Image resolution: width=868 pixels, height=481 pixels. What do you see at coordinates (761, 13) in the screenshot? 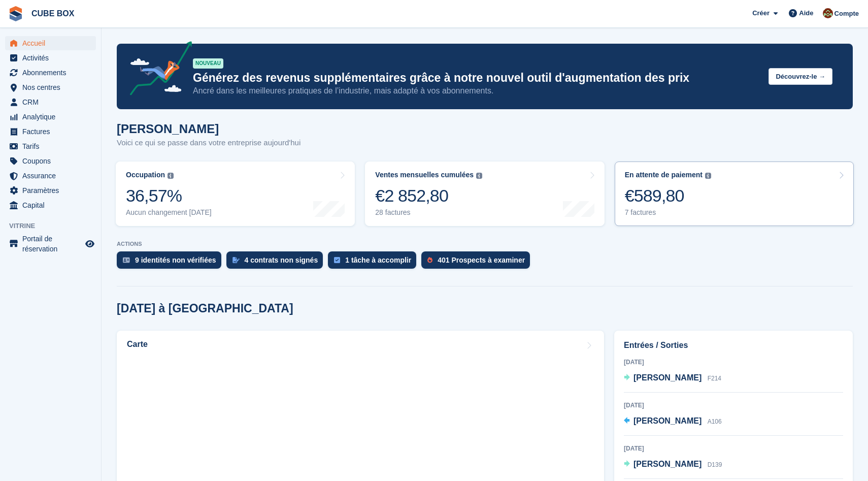
I see `span: Créer` at bounding box center [761, 13].